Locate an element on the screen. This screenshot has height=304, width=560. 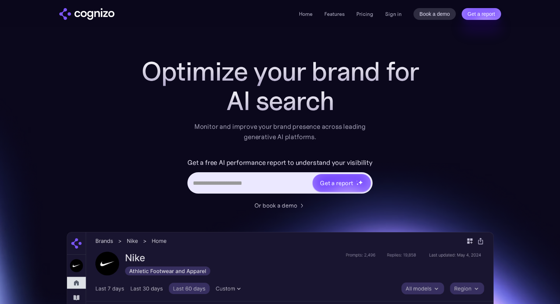
a: Get a report is located at coordinates (481, 14).